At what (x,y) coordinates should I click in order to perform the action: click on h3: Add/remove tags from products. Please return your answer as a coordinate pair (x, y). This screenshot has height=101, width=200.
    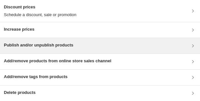
    Looking at the image, I should click on (36, 77).